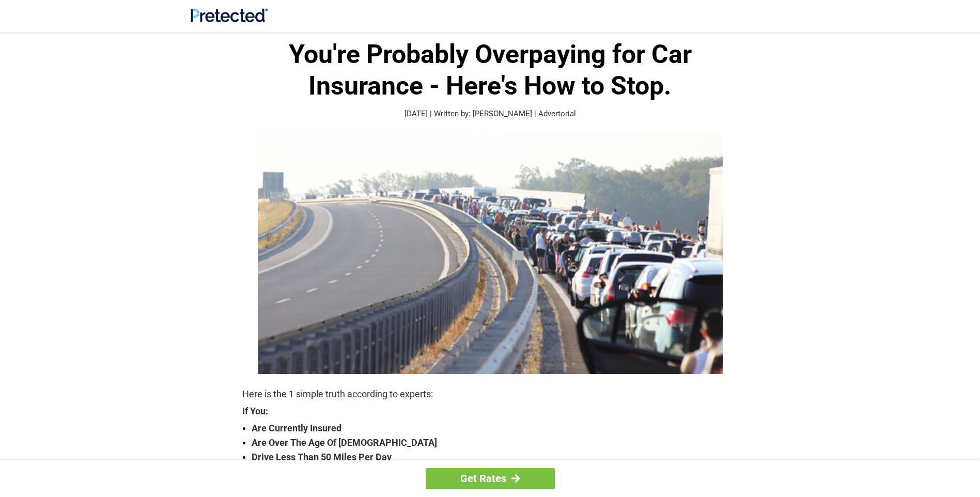 Image resolution: width=980 pixels, height=497 pixels. What do you see at coordinates (490, 71) in the screenshot?
I see `h1: You're Probably Overpaying for Car Insurance - Here's How to Stop.` at bounding box center [490, 71].